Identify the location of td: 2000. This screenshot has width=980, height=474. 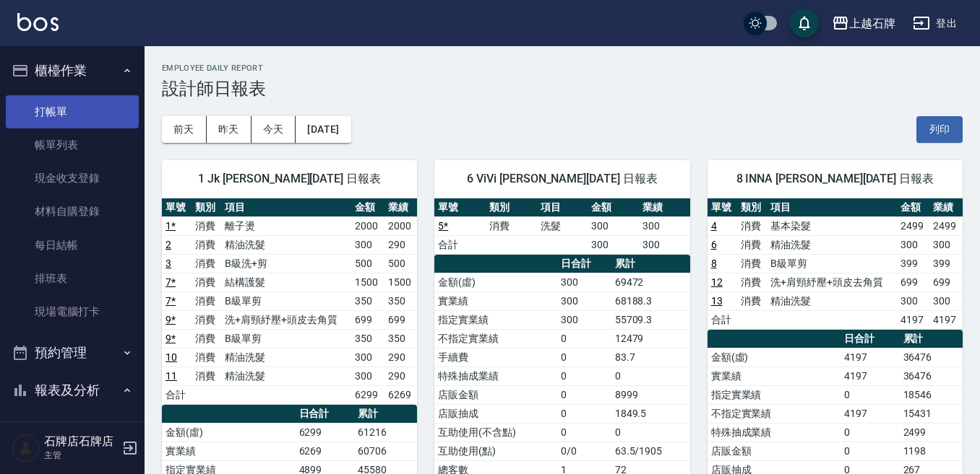
(367, 226).